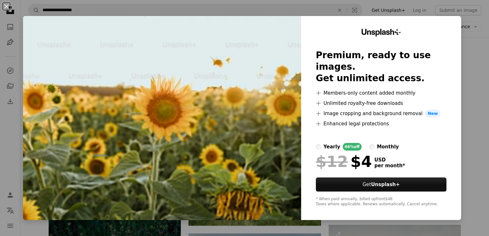  Describe the element at coordinates (352, 147) in the screenshot. I see `div: 66% off` at that location.